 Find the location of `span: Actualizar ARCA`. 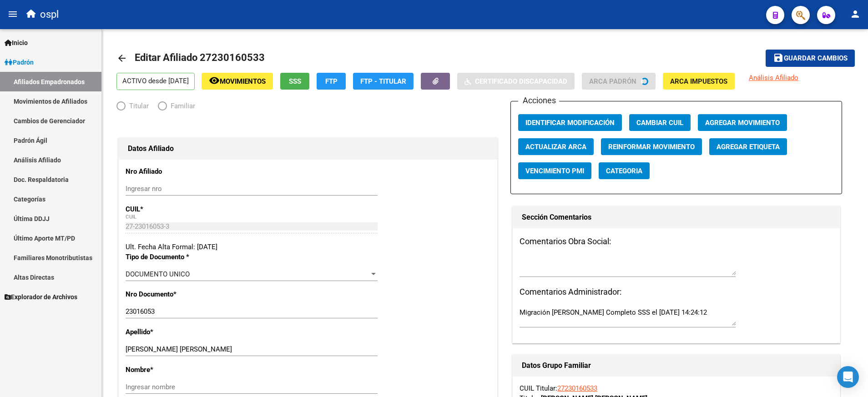

span: Actualizar ARCA is located at coordinates (555, 146).